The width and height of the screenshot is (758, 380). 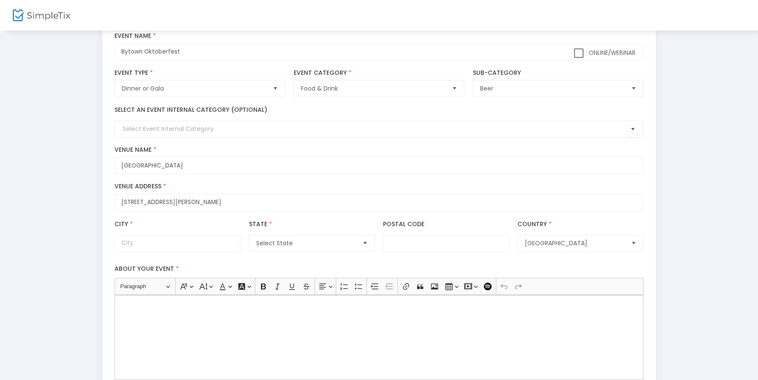 I want to click on input: City, so click(x=177, y=243).